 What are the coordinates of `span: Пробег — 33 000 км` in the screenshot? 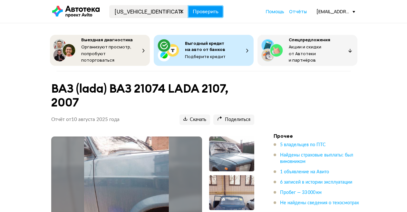 It's located at (301, 192).